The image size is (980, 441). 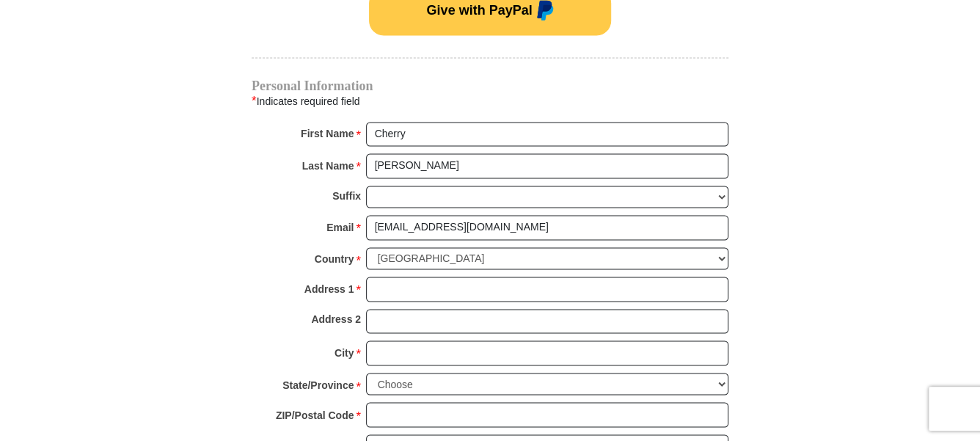 I want to click on strong: Address 2, so click(x=336, y=319).